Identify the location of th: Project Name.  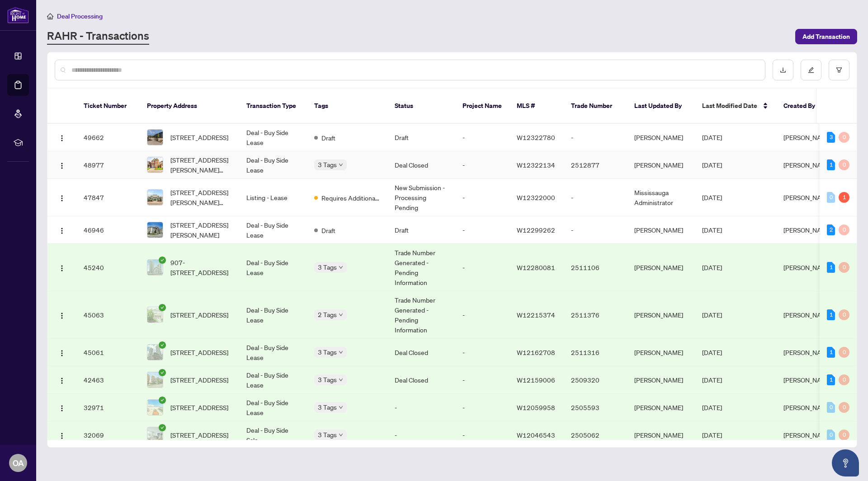
(482, 106).